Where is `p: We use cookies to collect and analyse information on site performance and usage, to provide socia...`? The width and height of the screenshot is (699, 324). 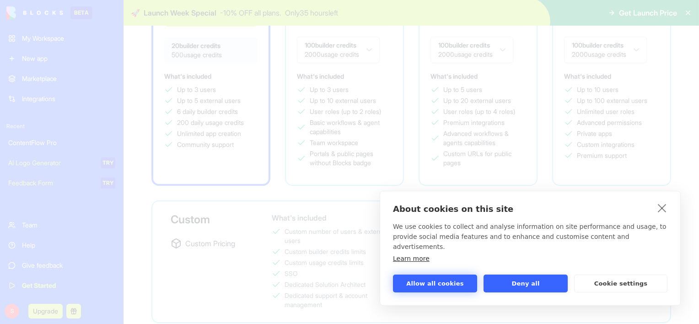
p: We use cookies to collect and analyse information on site performance and usage, to provide socia... is located at coordinates (530, 237).